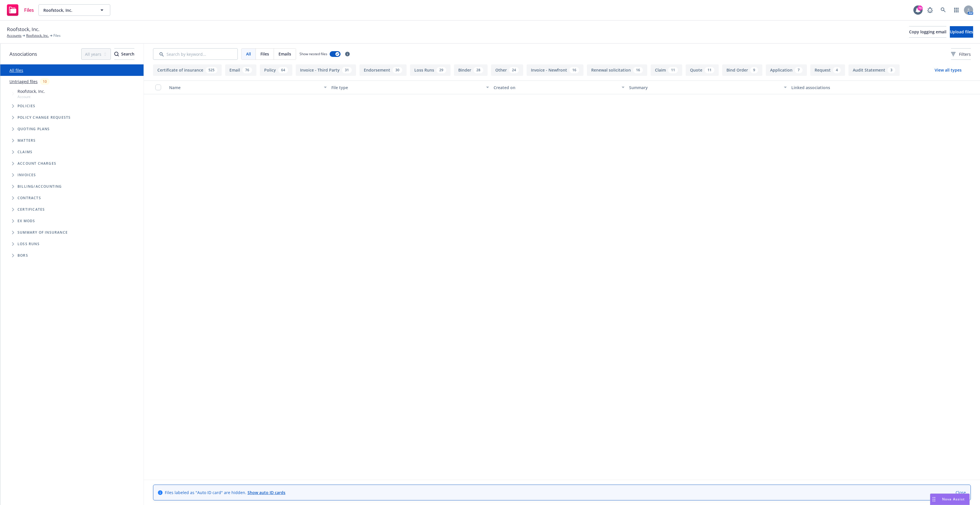 The width and height of the screenshot is (980, 505). I want to click on span: Upload files, so click(962, 31).